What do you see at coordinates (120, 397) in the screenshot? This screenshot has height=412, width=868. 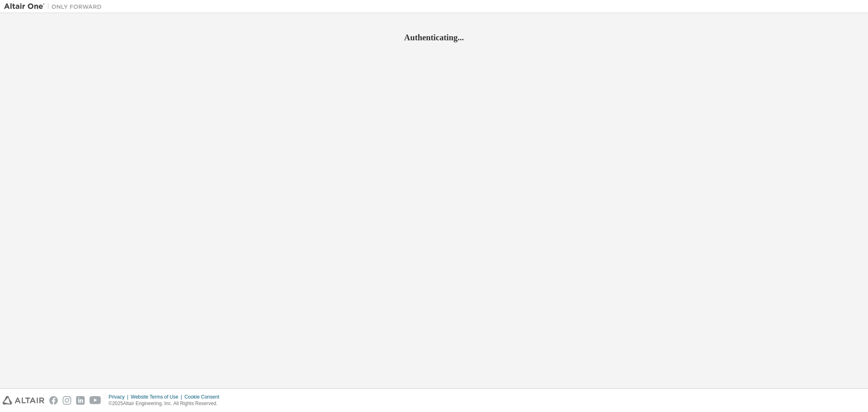 I see `div: Privacy` at bounding box center [120, 397].